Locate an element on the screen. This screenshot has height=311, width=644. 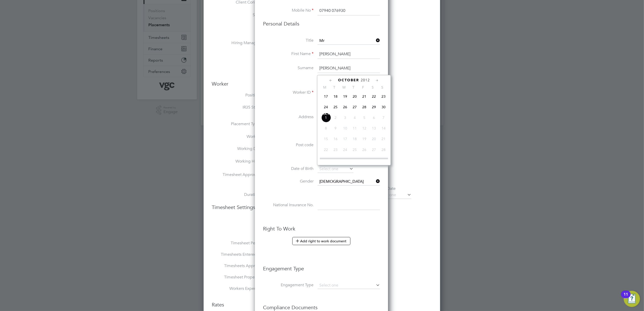
label: Placement Type is located at coordinates (237, 124).